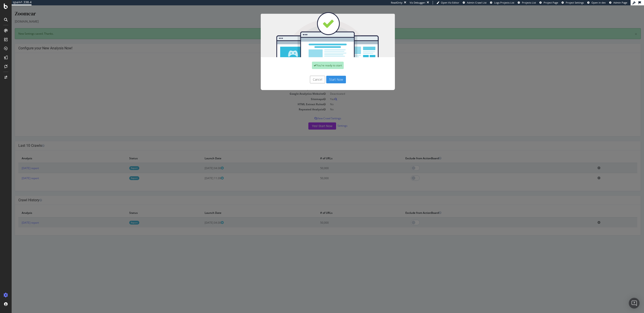  What do you see at coordinates (618, 3) in the screenshot?
I see `a: Admin Page` at bounding box center [618, 3].